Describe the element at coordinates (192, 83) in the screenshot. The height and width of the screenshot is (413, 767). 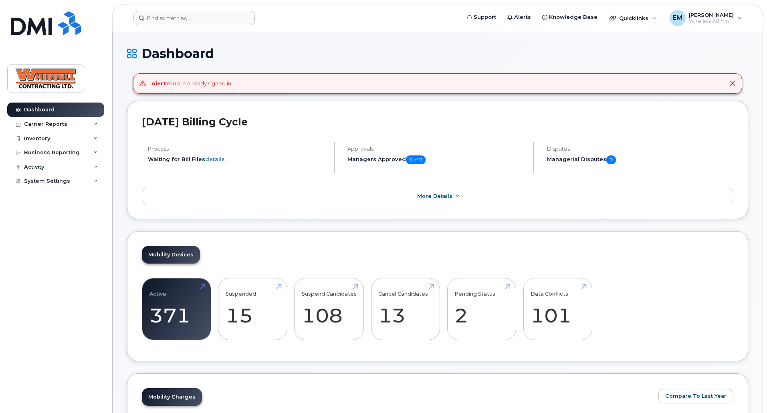
I see `div: You are already signed in.` at that location.